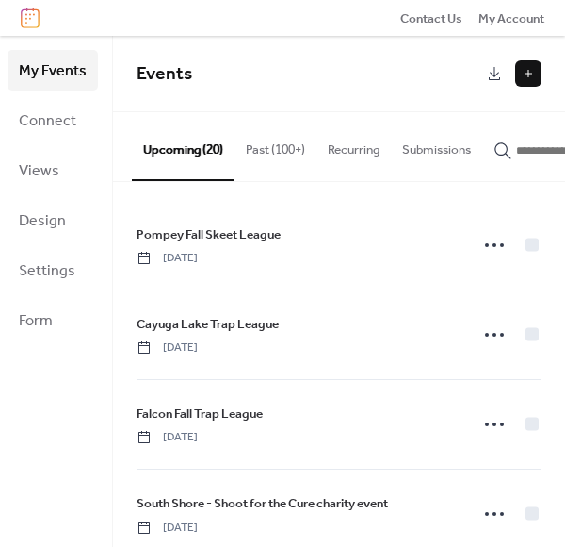  Describe the element at coordinates (30, 18) in the screenshot. I see `img: logo` at that location.